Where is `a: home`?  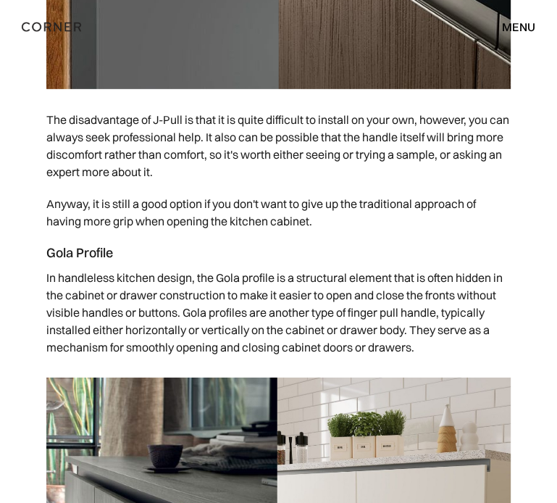
a: home is located at coordinates (59, 27).